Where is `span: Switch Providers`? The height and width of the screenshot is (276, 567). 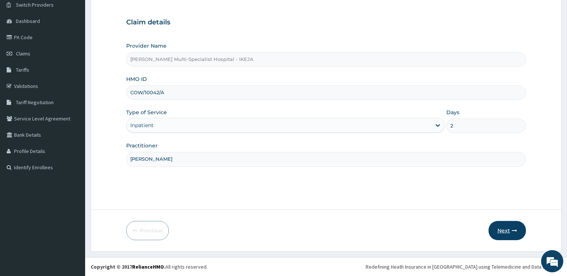
span: Switch Providers is located at coordinates (35, 5).